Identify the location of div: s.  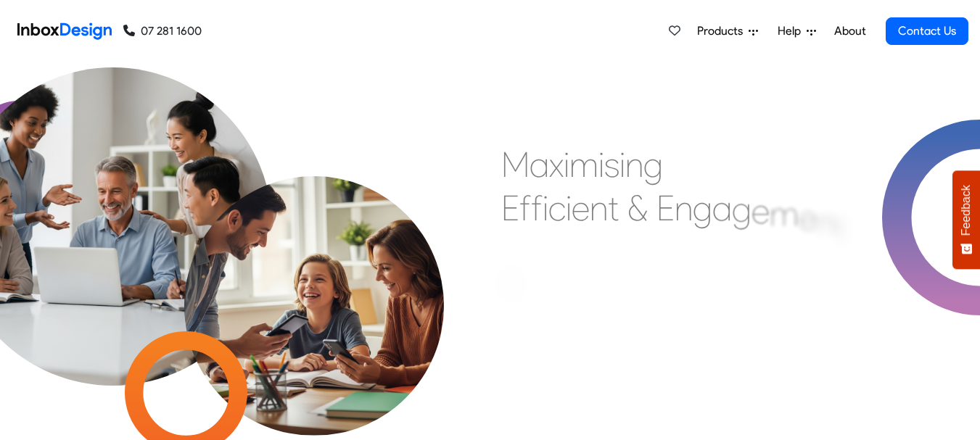
(611, 165).